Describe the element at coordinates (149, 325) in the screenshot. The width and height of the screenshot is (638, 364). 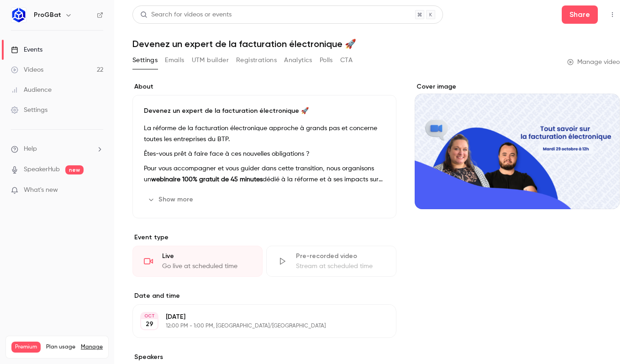
I see `p: 29` at that location.